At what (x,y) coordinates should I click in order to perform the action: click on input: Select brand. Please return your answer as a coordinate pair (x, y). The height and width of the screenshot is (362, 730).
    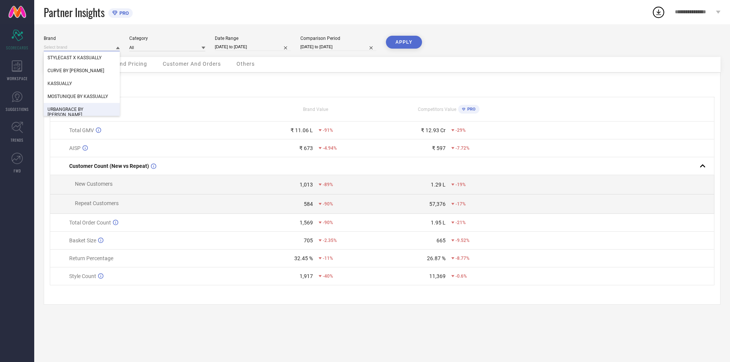
    Looking at the image, I should click on (82, 47).